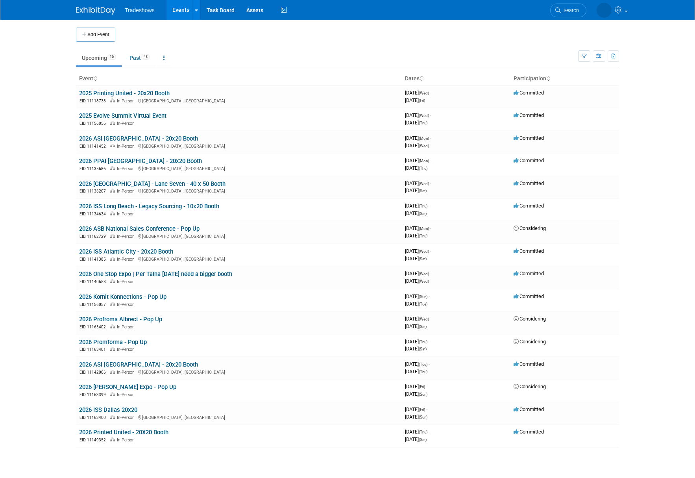  I want to click on span: EID: 11136207, so click(94, 191).